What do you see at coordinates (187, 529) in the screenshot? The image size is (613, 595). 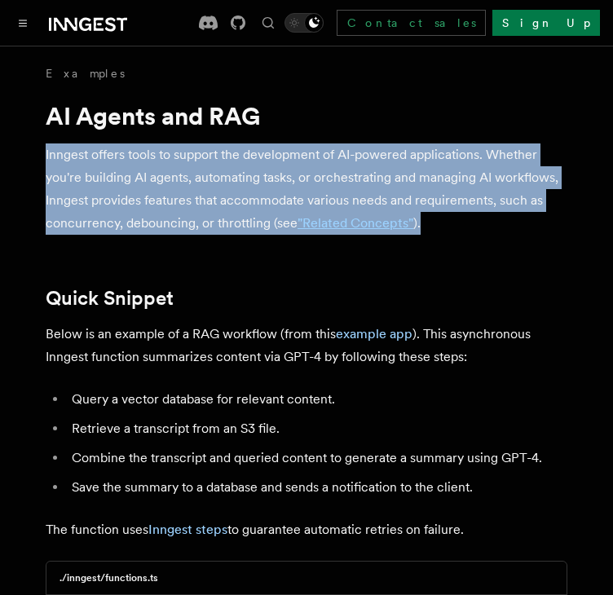 I see `a: Inngest steps` at bounding box center [187, 529].